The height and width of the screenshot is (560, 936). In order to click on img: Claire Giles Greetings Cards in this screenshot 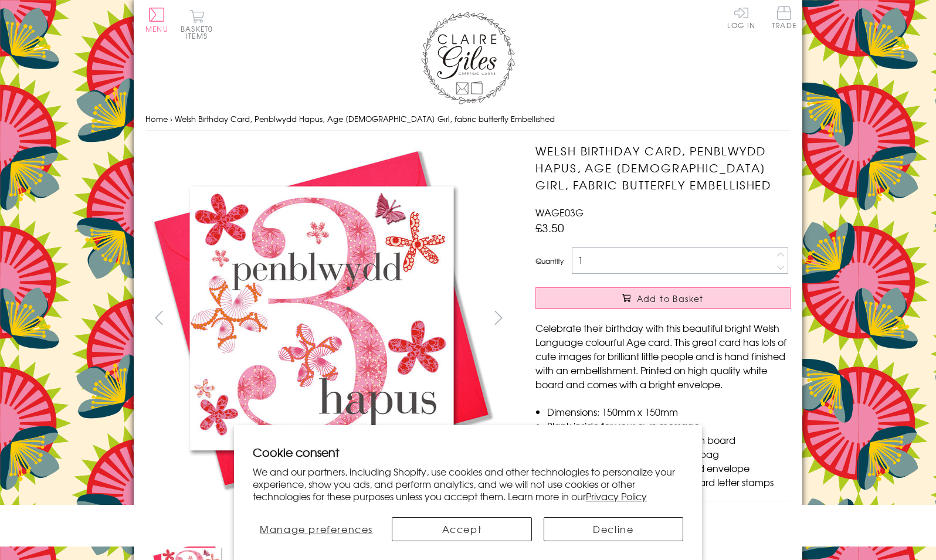, I will do `click(468, 58)`.